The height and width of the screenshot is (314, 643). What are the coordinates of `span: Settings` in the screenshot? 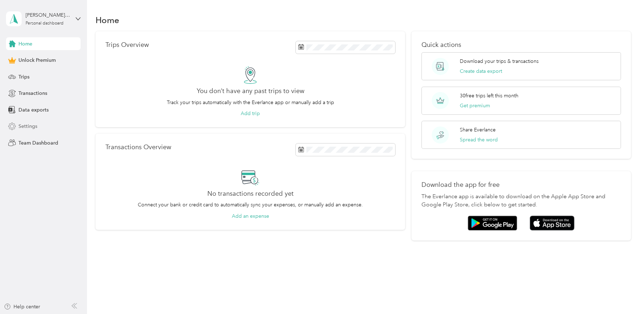 It's located at (28, 126).